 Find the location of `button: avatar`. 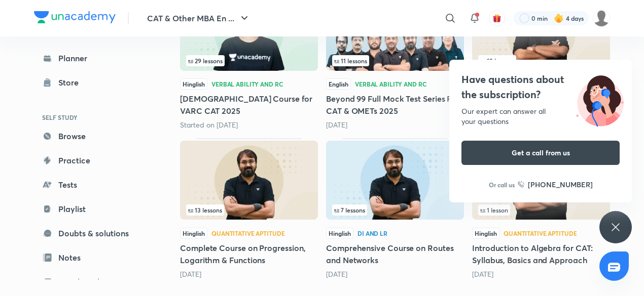

button: avatar is located at coordinates (497, 18).